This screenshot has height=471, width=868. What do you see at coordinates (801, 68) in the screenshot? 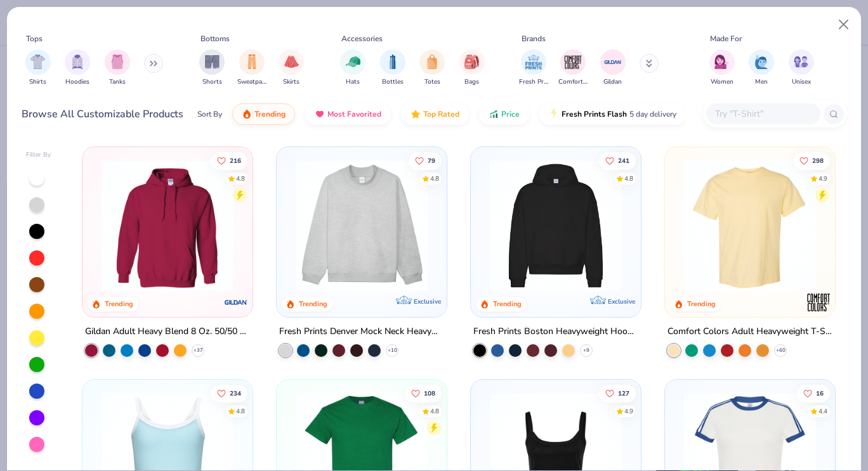
I see `div: filter for Unisex` at bounding box center [801, 68].